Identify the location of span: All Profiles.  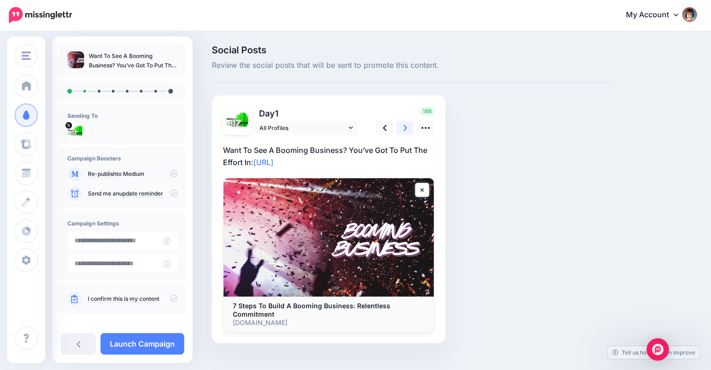
(303, 128).